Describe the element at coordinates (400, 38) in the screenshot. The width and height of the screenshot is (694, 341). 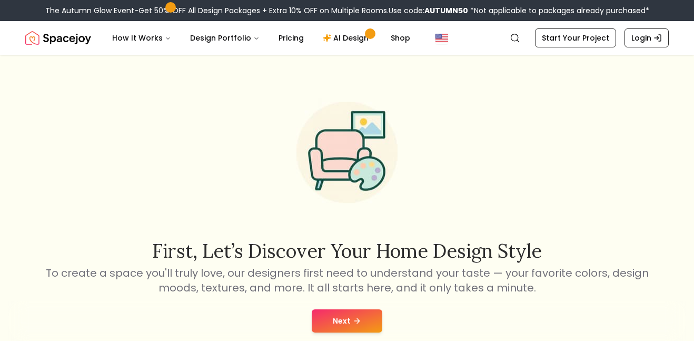
I see `a: Shop` at that location.